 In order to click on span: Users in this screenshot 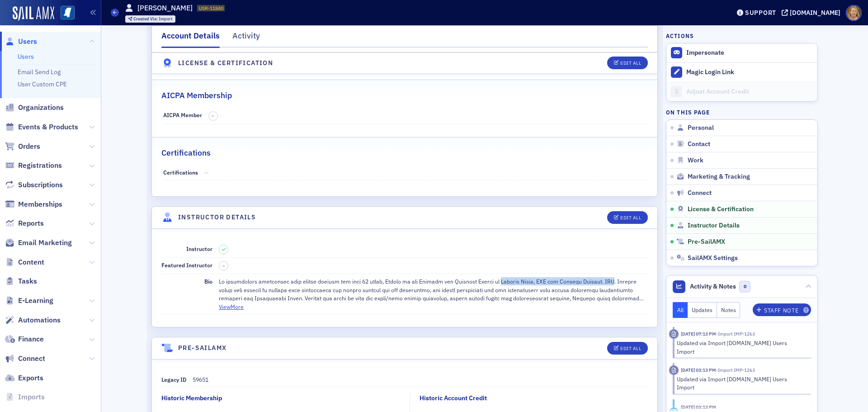, I will do `click(28, 42)`.